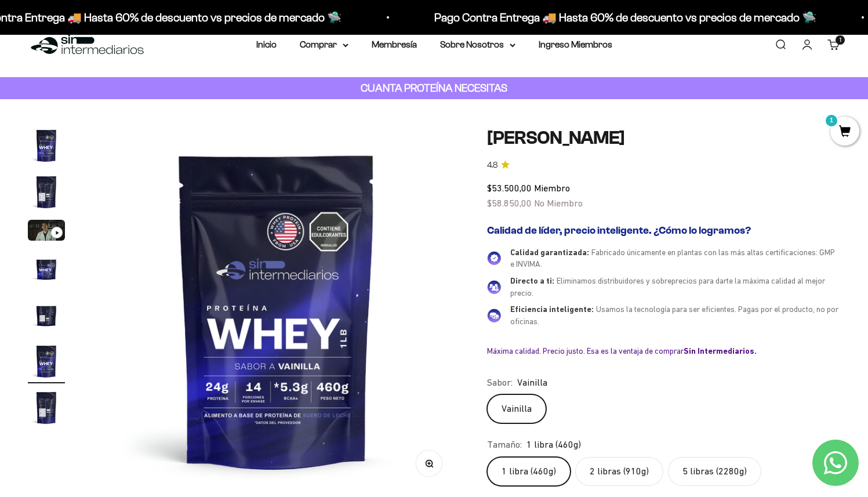  What do you see at coordinates (494, 315) in the screenshot?
I see `img: Eficiencia inteligente` at bounding box center [494, 315].